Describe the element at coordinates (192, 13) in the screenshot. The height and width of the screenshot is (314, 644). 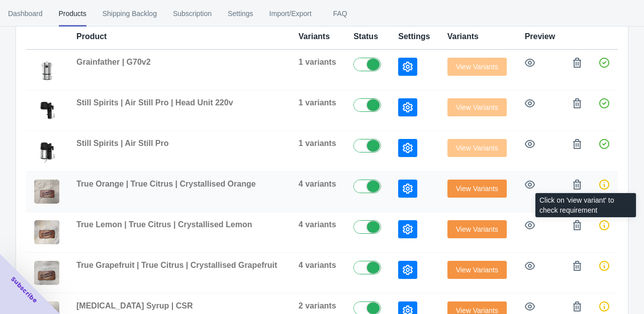
I see `span: Subscription` at that location.